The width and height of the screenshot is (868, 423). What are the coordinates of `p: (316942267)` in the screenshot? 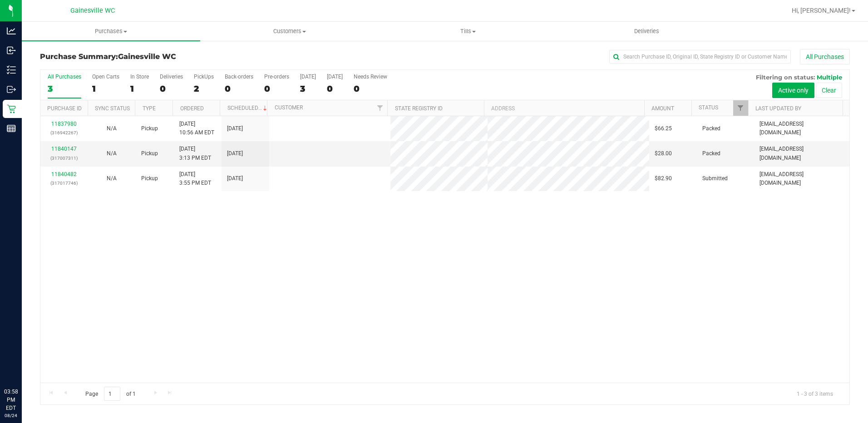 It's located at (64, 132).